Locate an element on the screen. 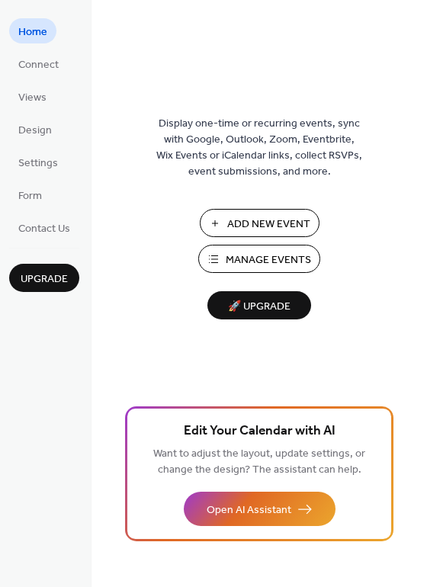 The image size is (427, 587). a: Form is located at coordinates (30, 194).